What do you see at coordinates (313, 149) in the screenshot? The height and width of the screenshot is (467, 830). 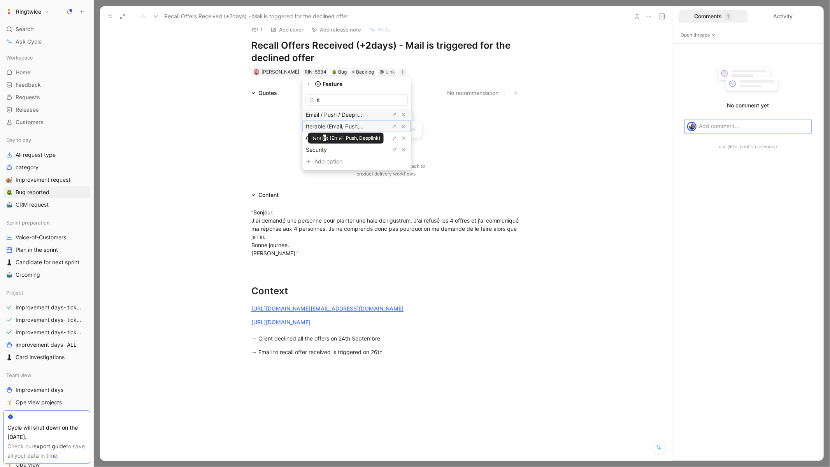 I see `span: Secur` at bounding box center [313, 149].